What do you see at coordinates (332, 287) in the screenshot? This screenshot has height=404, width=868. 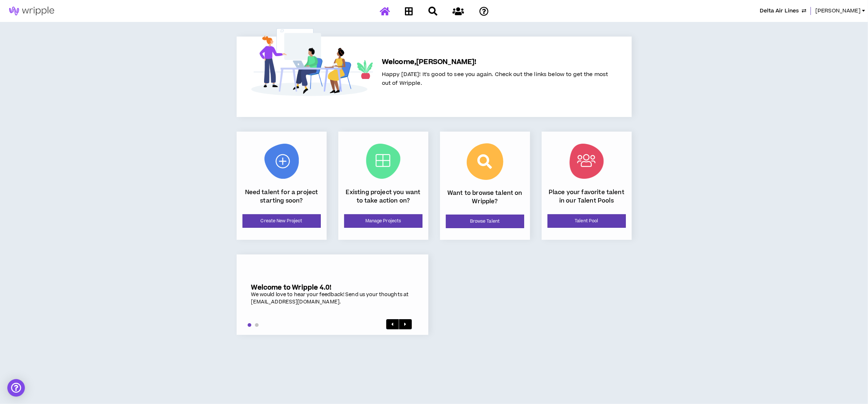 I see `h5: Welcome to Wripple 4.0!` at bounding box center [332, 287].